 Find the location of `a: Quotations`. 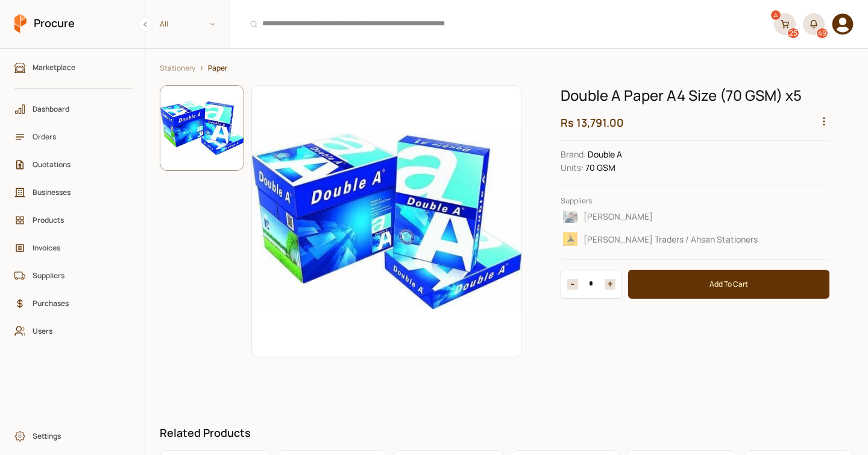

a: Quotations is located at coordinates (74, 164).